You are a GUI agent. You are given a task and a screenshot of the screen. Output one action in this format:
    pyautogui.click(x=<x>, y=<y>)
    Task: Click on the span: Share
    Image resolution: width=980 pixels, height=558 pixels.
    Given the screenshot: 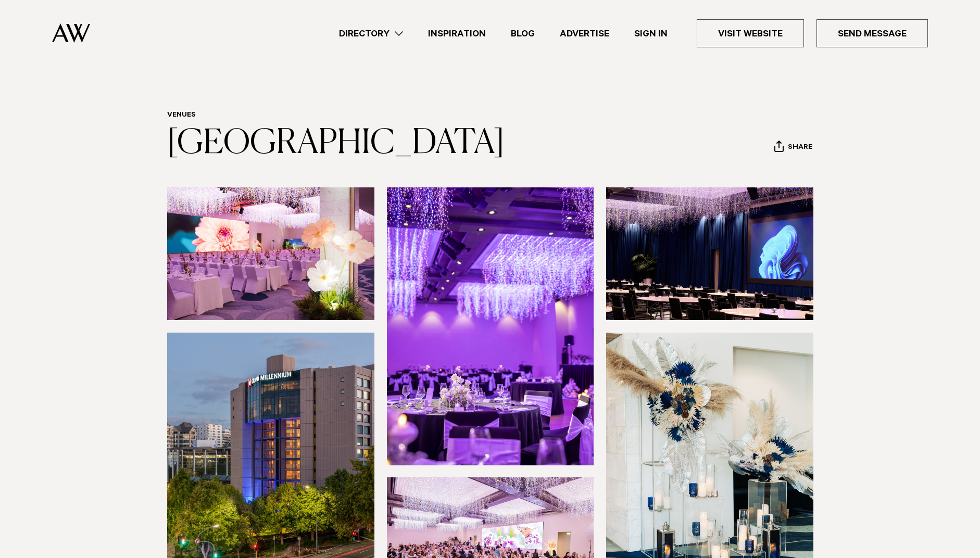 What is the action you would take?
    pyautogui.click(x=800, y=148)
    